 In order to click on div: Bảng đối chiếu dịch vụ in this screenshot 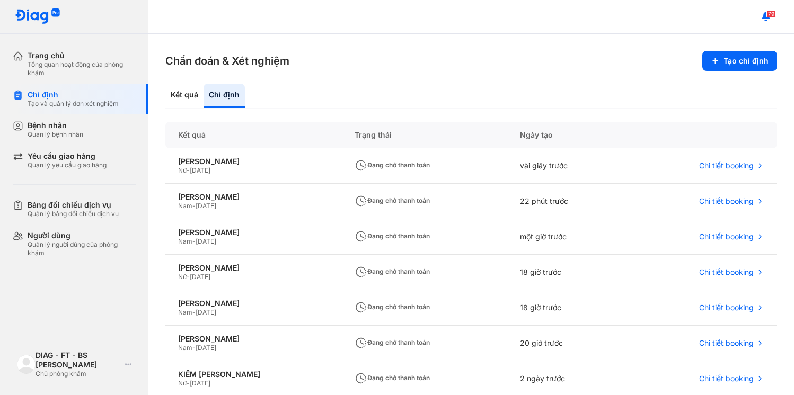, I will do `click(73, 205)`.